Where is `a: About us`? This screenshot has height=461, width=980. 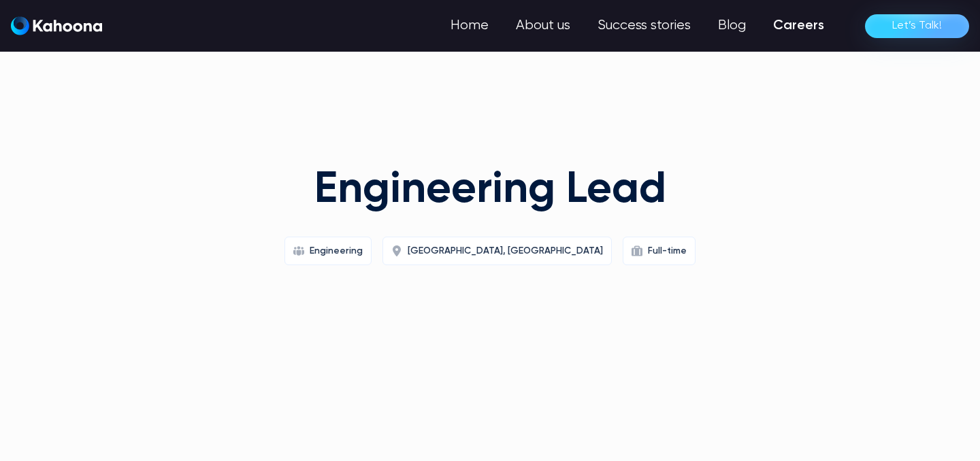
a: About us is located at coordinates (543, 26).